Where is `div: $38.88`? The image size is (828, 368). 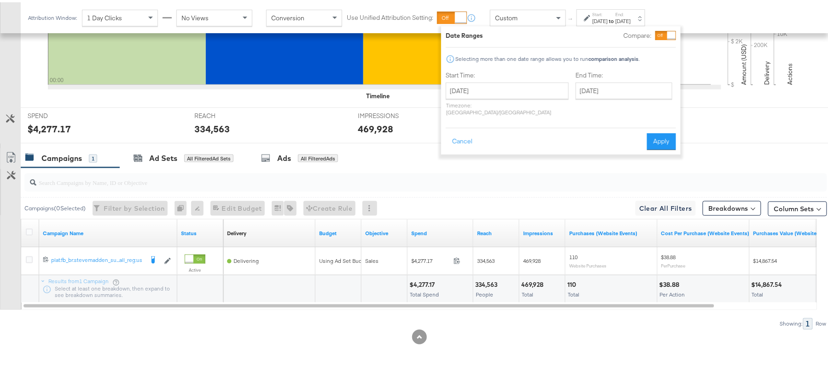
div: $38.88 is located at coordinates (671, 282).